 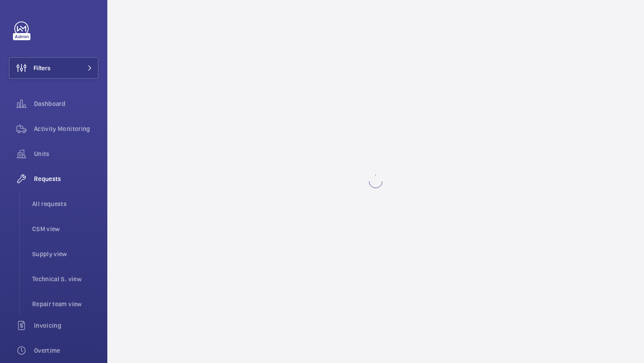 I want to click on span: Activity Monitoring, so click(x=66, y=129).